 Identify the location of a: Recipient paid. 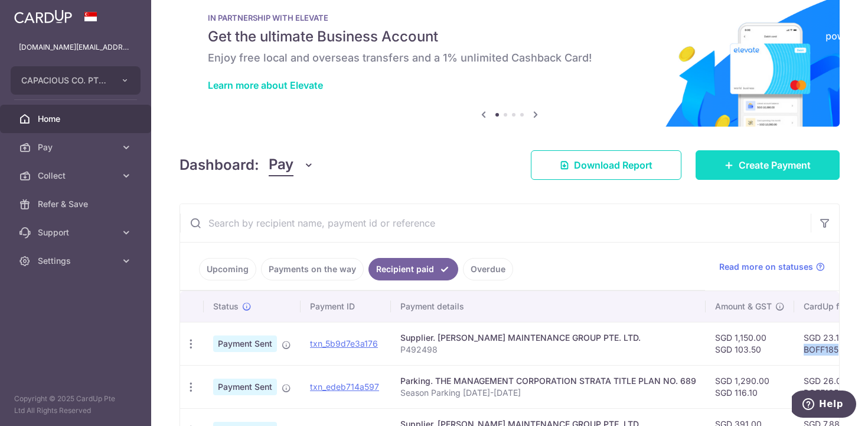
(413, 269).